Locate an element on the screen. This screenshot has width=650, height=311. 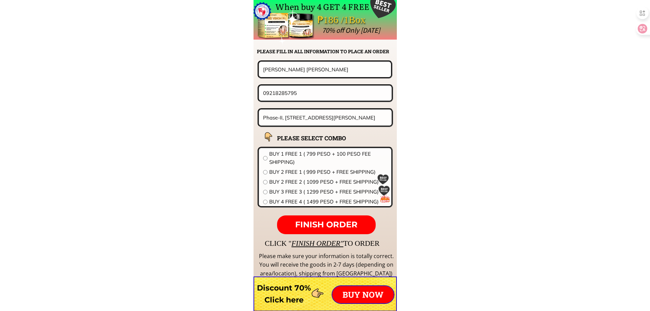
span: BUY 3 FREE 3 ( 1299 PESO + FREE SHIPPING) is located at coordinates (328, 192).